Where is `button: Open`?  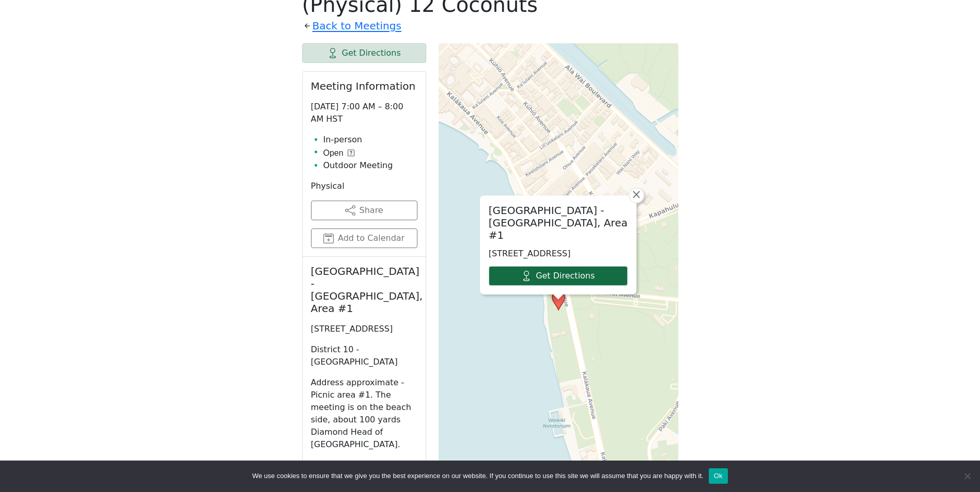
button: Open is located at coordinates (339, 154).